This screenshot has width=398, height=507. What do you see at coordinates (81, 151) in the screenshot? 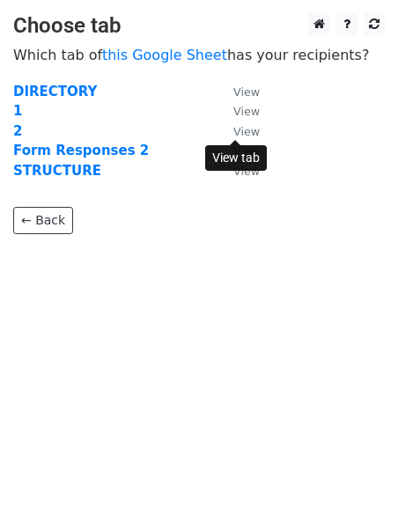
I see `strong: Form Responses 2` at bounding box center [81, 151].